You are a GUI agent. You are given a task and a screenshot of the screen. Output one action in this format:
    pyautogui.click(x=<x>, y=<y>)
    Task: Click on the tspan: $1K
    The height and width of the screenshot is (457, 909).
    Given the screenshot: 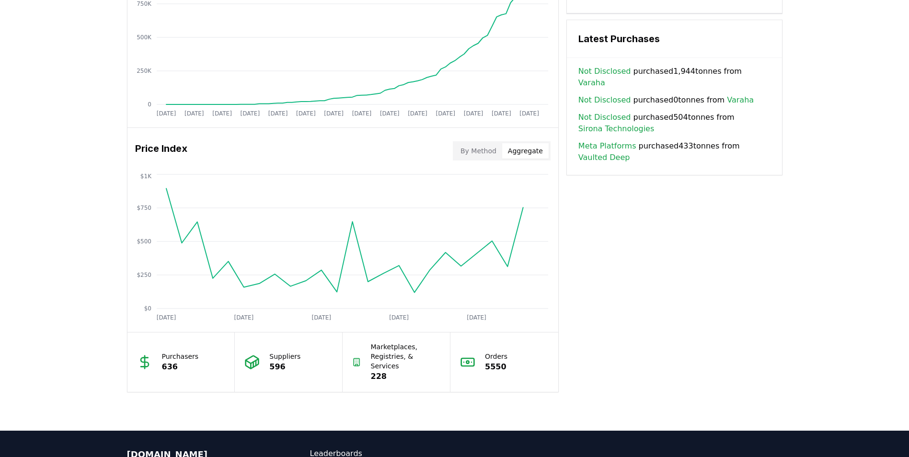 What is the action you would take?
    pyautogui.click(x=146, y=176)
    